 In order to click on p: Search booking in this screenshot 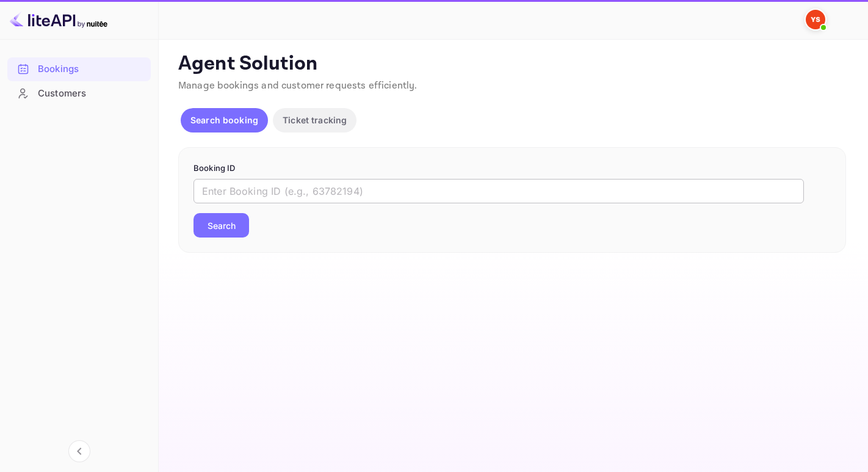, I will do `click(224, 119)`.